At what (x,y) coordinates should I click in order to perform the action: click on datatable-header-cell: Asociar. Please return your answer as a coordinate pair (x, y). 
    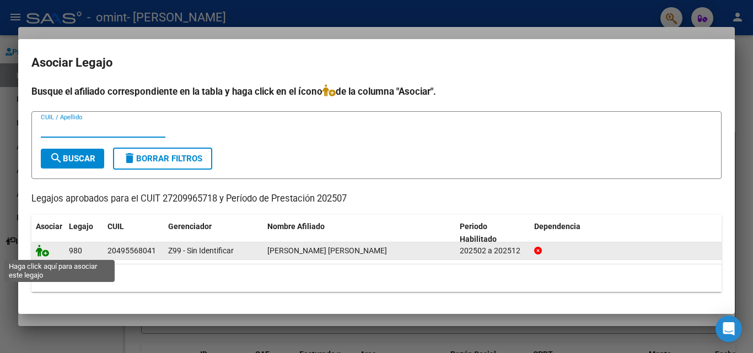
    Looking at the image, I should click on (48, 233).